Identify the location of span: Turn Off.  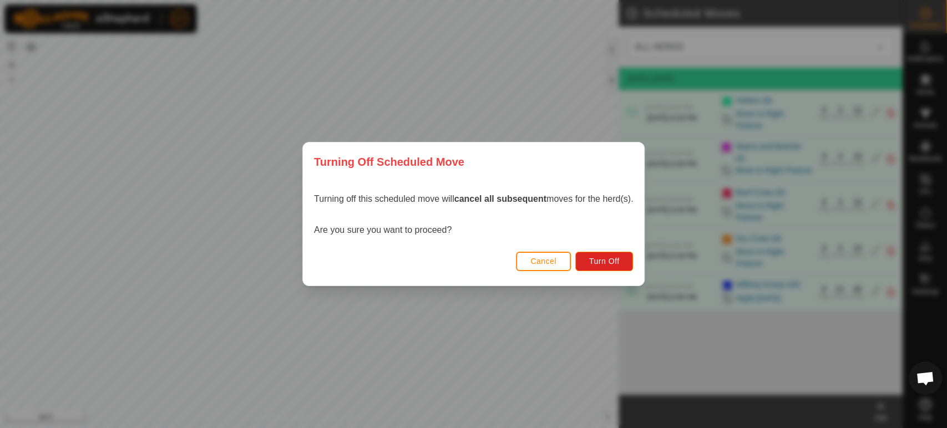
(604, 261).